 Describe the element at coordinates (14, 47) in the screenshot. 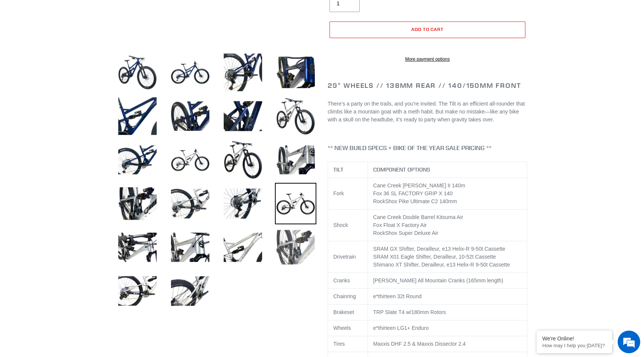

I see `div: Navigation go back` at that location.